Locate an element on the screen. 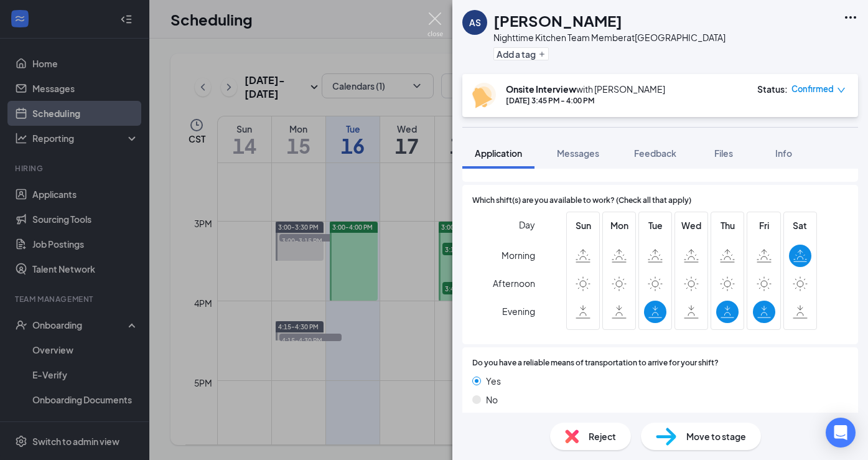 The width and height of the screenshot is (868, 460). span: Info is located at coordinates (784, 153).